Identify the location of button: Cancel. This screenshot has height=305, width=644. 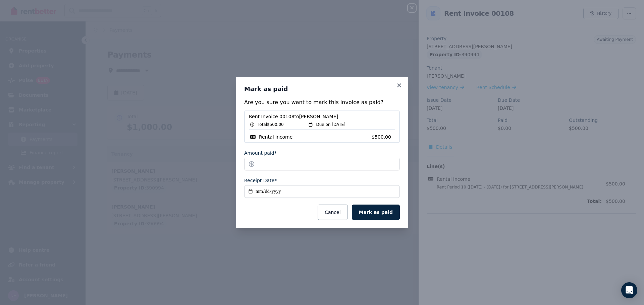
(332, 212).